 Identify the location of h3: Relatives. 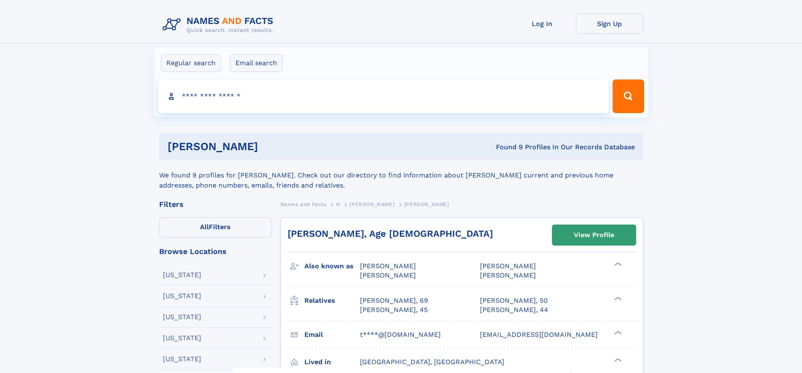
(332, 301).